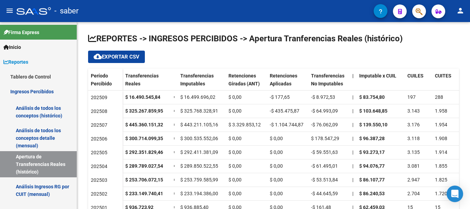  What do you see at coordinates (144, 111) in the screenshot?
I see `strong: $ 325.267.859,95` at bounding box center [144, 111].